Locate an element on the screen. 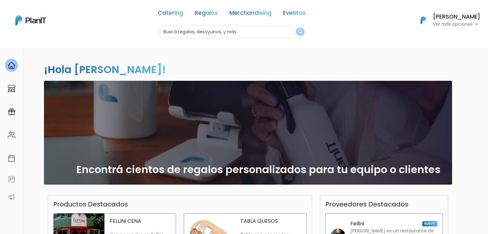 The width and height of the screenshot is (488, 234). input: Buscá regalos, desayunos, y más is located at coordinates (231, 32).